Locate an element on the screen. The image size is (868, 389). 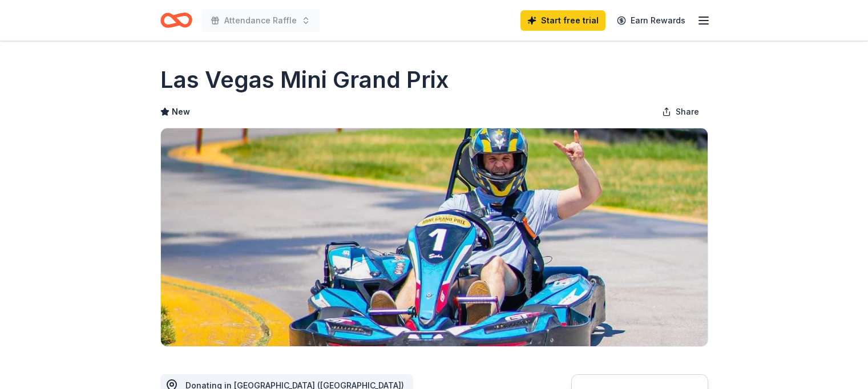
a: Start free trial is located at coordinates (563, 20).